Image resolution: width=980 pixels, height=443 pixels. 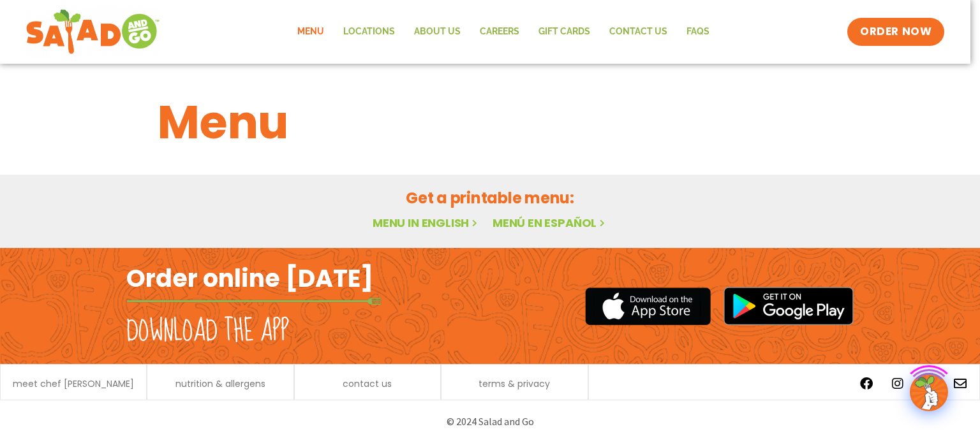 I want to click on a: Locations, so click(x=369, y=32).